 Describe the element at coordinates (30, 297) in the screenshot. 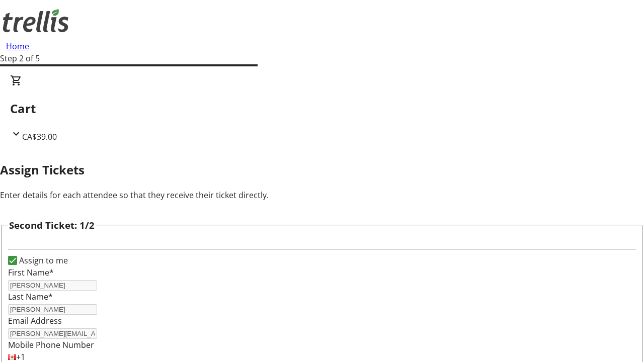

I see `label: Last Name*` at that location.